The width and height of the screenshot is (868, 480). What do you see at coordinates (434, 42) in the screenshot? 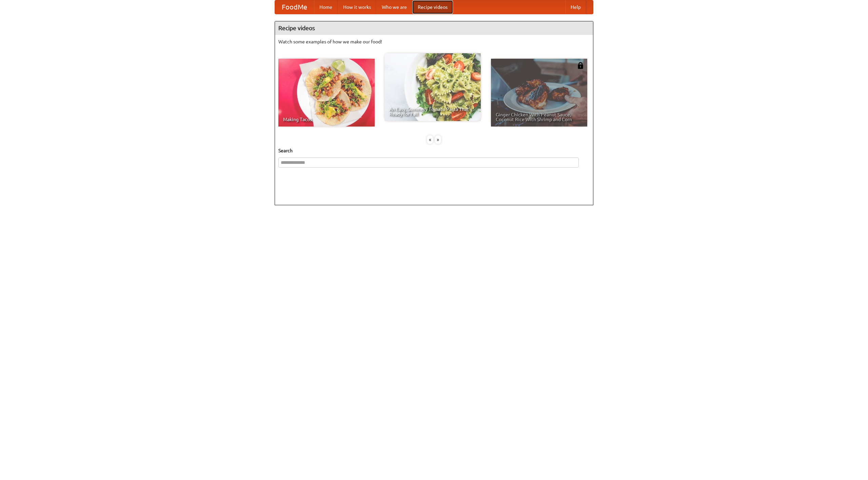
I see `p: Watch some examples of how we make our food!` at bounding box center [434, 42].